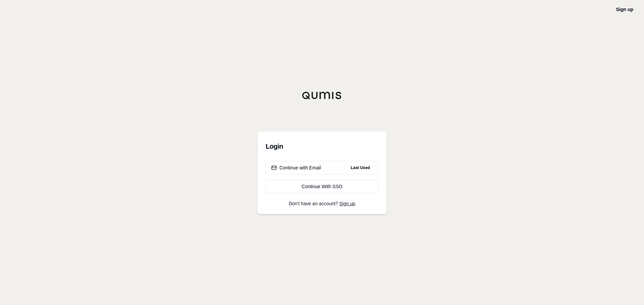 This screenshot has height=305, width=644. I want to click on div: Continue with Email, so click(296, 168).